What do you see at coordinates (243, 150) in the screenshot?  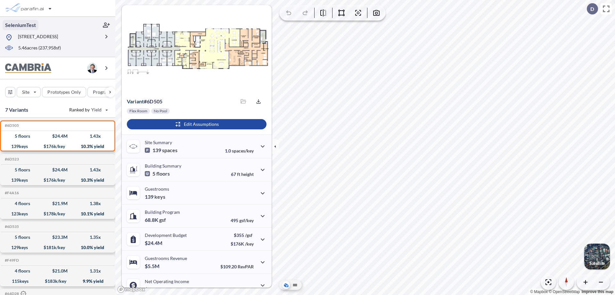 I see `span: spaces/key` at bounding box center [243, 150].